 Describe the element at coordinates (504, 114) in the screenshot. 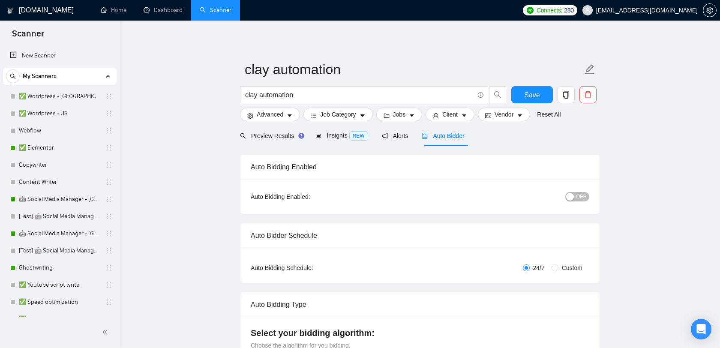

I see `span: Vendor` at that location.